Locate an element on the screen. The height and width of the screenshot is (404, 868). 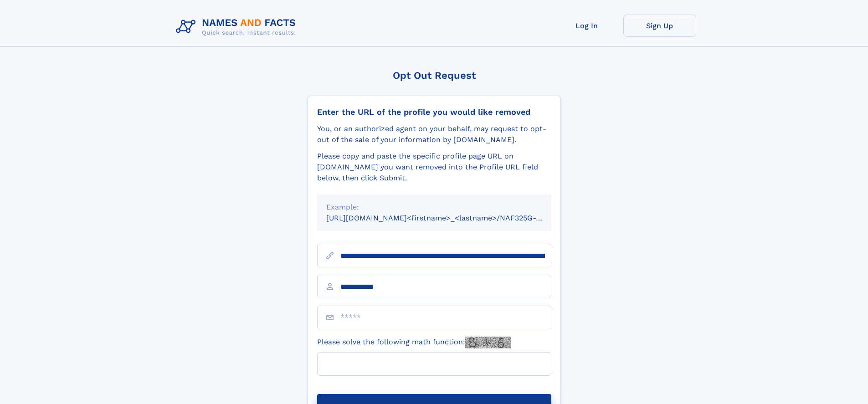
div: Opt Out Request is located at coordinates (434, 75).